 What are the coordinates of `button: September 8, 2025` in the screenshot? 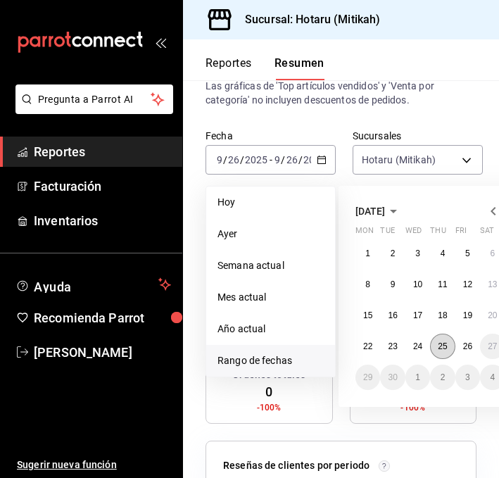 It's located at (367, 284).